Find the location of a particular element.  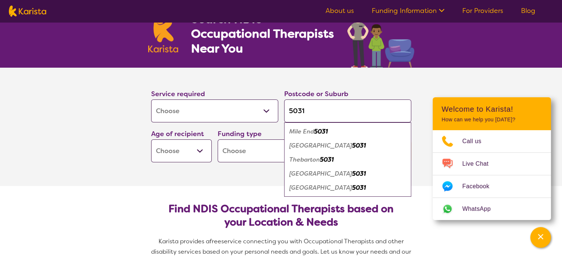

a: Blog is located at coordinates (528, 11).